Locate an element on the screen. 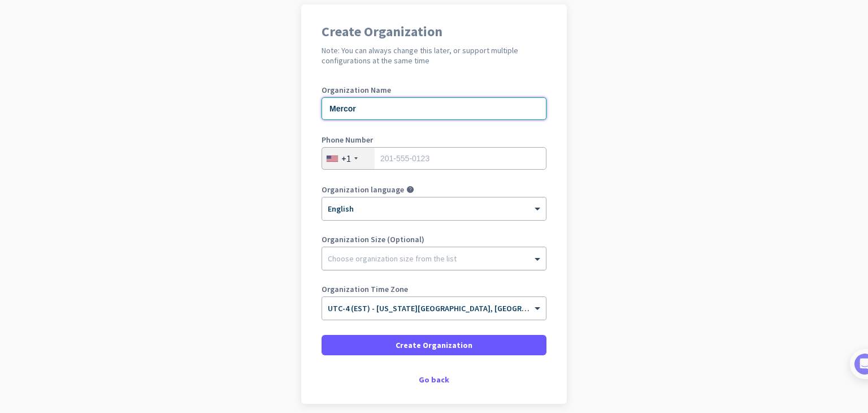  h1: Create Organization is located at coordinates (434, 32).